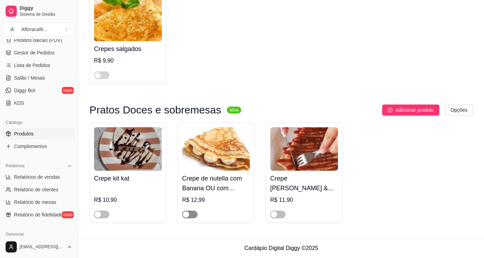  What do you see at coordinates (155, 110) in the screenshot?
I see `h3: Pratos Doces e sobremesas` at bounding box center [155, 110].